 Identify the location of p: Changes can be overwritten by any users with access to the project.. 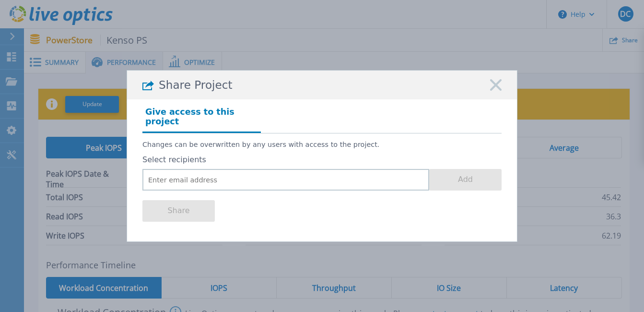
(322, 144).